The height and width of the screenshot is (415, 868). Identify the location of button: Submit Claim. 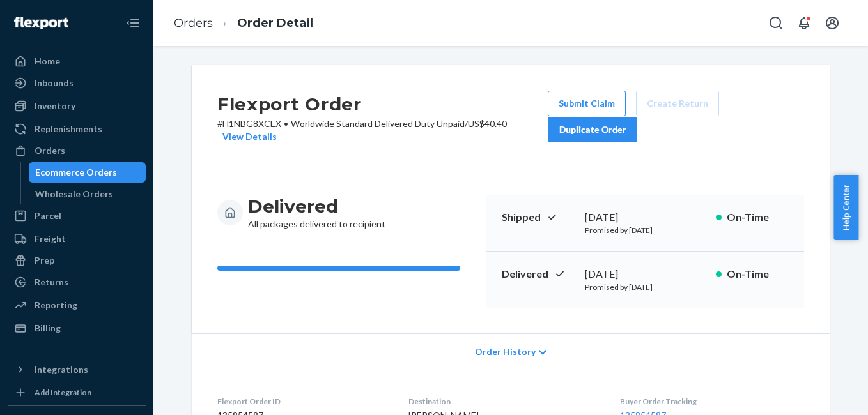
(587, 104).